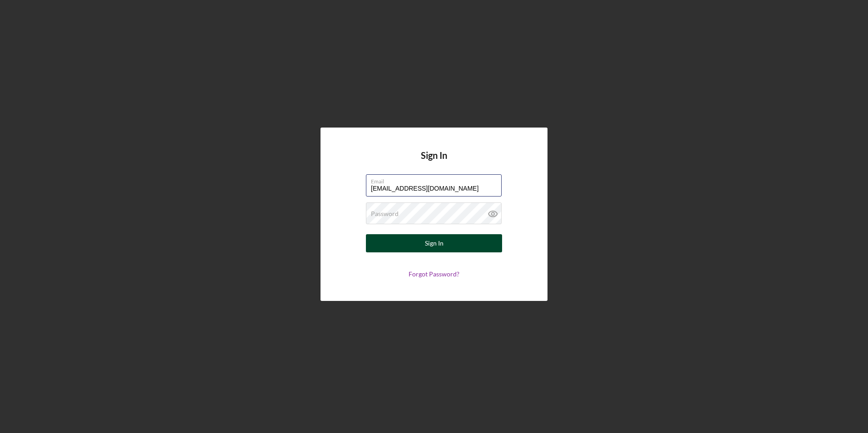 The image size is (868, 433). I want to click on label: Email, so click(436, 180).